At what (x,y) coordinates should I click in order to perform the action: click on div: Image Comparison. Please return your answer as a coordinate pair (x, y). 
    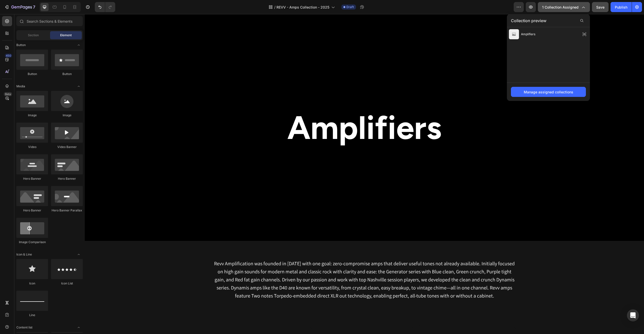
    Looking at the image, I should click on (32, 242).